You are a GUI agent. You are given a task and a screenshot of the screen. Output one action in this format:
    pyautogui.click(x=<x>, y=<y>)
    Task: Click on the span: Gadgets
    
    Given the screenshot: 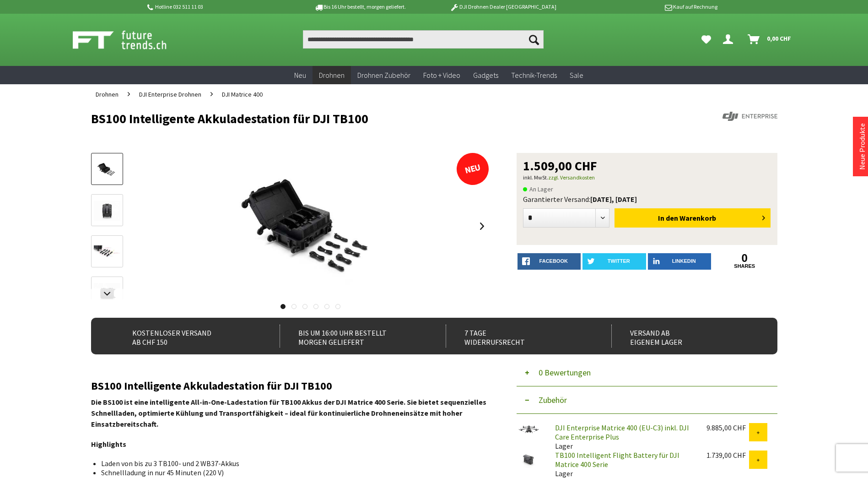 What is the action you would take?
    pyautogui.click(x=485, y=75)
    